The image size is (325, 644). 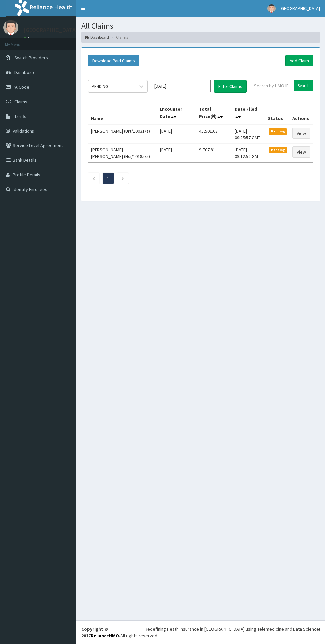 What do you see at coordinates (119, 37) in the screenshot?
I see `li: Claims` at bounding box center [119, 37].